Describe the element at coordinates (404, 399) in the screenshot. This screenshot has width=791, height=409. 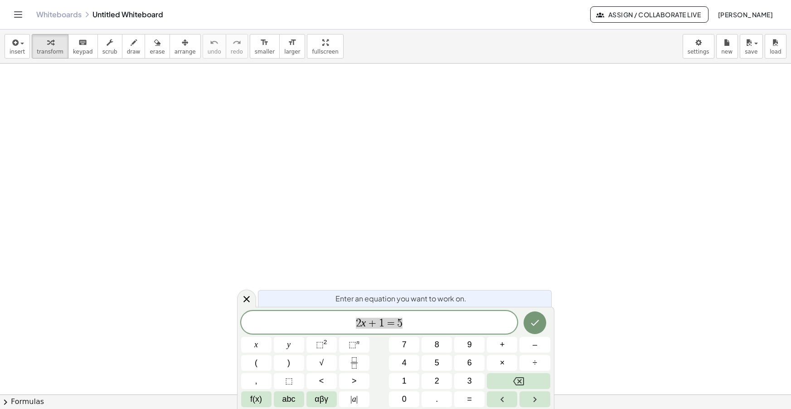
I see `button: 0` at that location.